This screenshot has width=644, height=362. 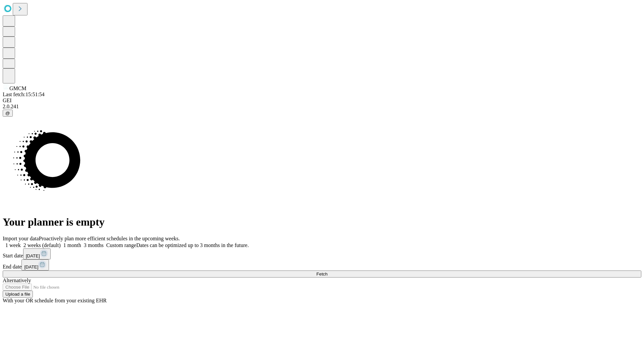 What do you see at coordinates (121, 245) in the screenshot?
I see `span: Custom range` at bounding box center [121, 245].